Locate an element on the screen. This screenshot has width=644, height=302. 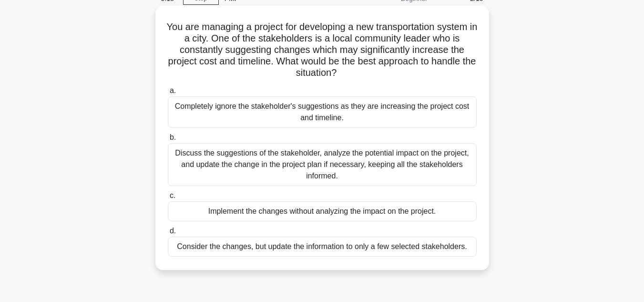
span: b. is located at coordinates (172, 137).